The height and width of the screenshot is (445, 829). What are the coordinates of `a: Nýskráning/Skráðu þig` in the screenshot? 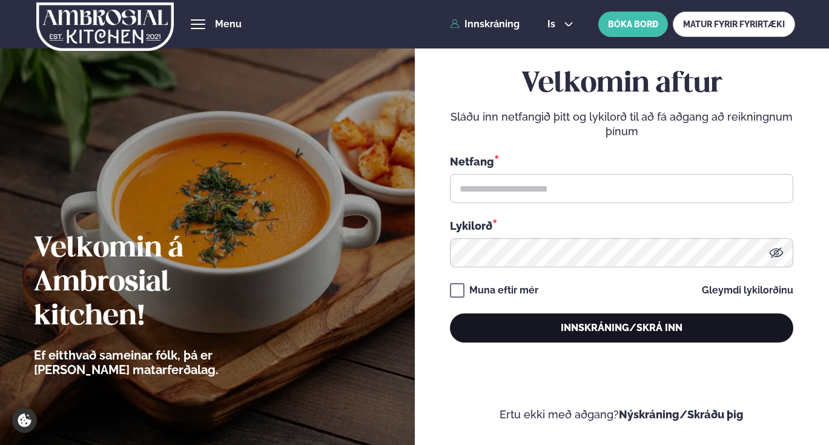 It's located at (681, 414).